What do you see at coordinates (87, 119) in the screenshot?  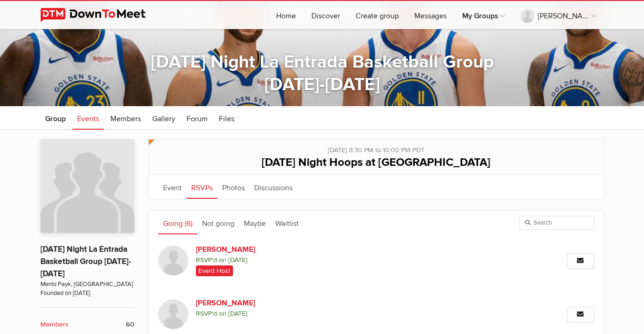 I see `span: Events` at bounding box center [87, 119].